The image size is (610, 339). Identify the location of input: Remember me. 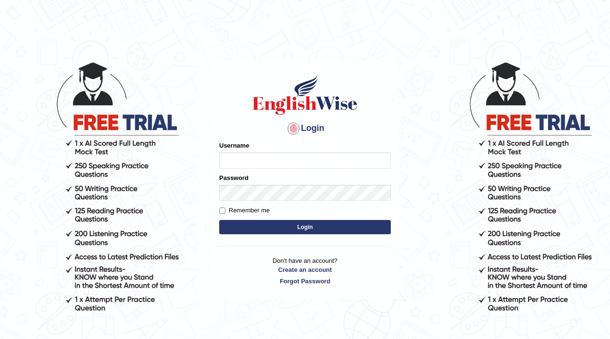
(222, 211).